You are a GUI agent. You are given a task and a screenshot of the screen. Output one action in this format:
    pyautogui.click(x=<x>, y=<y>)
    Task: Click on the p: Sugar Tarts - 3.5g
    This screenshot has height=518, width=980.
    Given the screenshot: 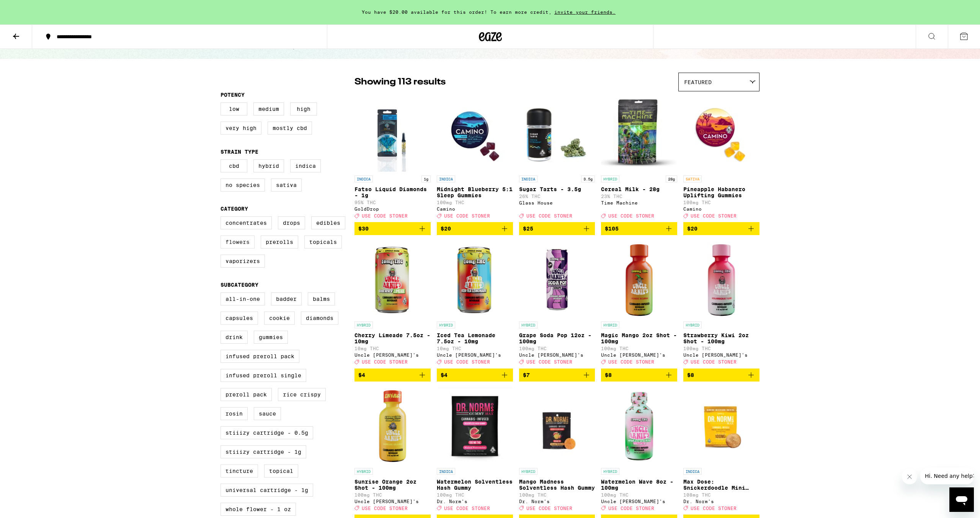 What is the action you would take?
    pyautogui.click(x=557, y=189)
    